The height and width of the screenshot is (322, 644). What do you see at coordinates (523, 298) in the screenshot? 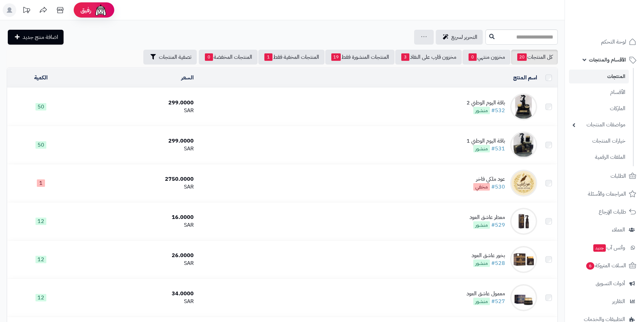
I see `img: معمول عاشق العود` at bounding box center [523, 298].